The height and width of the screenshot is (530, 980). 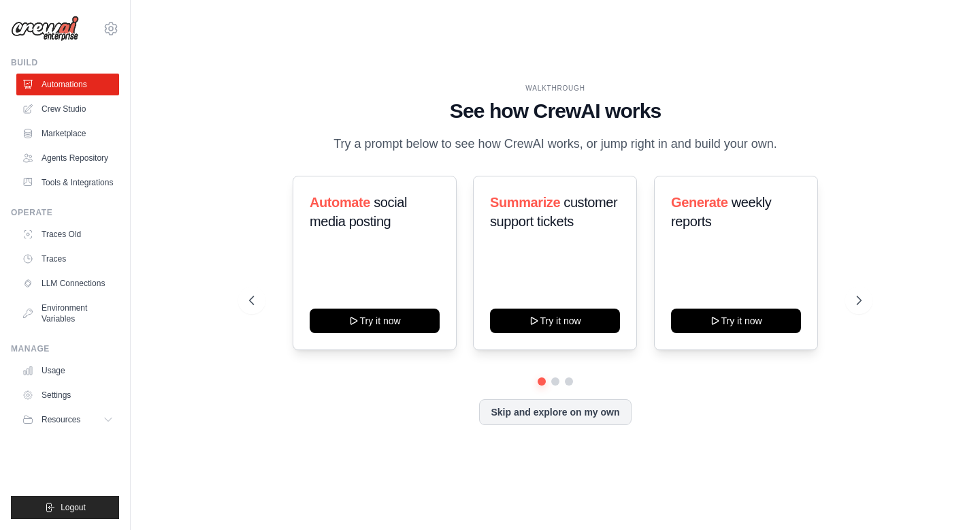 I want to click on a: Automations, so click(x=68, y=84).